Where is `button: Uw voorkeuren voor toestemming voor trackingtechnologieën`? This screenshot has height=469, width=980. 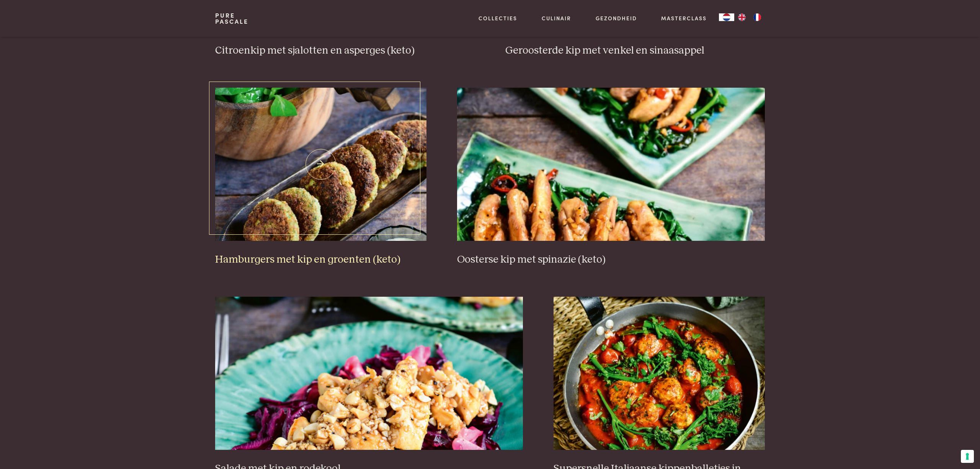
button: Uw voorkeuren voor toestemming voor trackingtechnologieën is located at coordinates (967, 456).